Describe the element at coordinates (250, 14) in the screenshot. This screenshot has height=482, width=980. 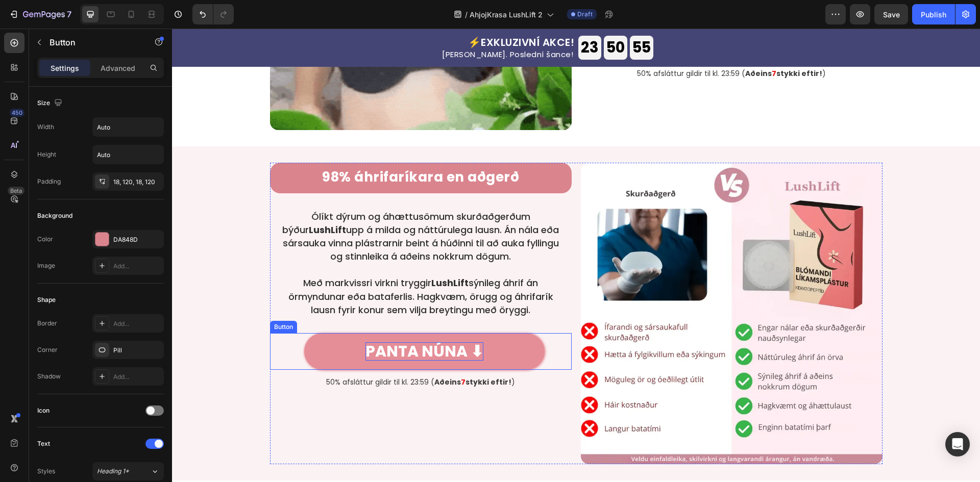
I see `p: ⚡EXKLUZIVNÍ AKCE!` at that location.